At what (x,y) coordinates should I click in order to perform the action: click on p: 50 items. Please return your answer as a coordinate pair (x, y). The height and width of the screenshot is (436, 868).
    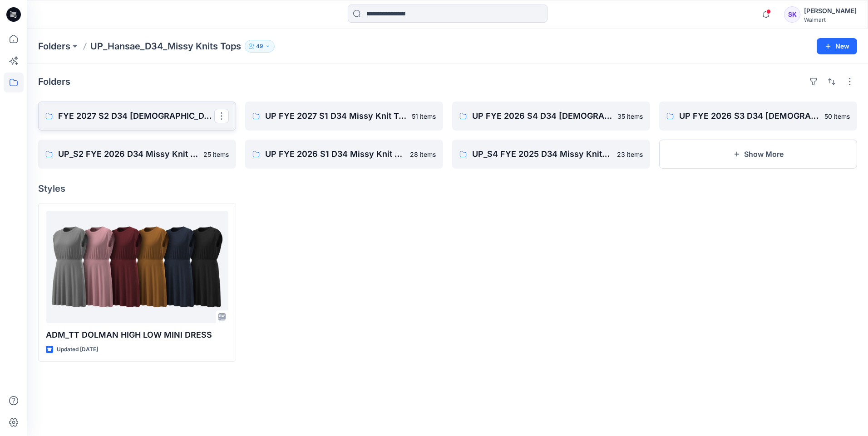
    Looking at the image, I should click on (837, 116).